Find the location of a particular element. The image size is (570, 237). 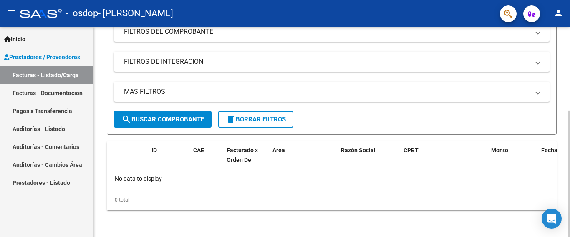

span: Inicio is located at coordinates (15, 39).